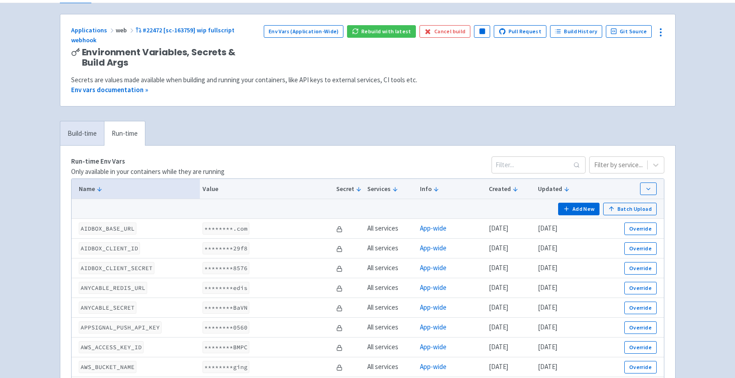 Image resolution: width=735 pixels, height=378 pixels. What do you see at coordinates (266, 189) in the screenshot?
I see `th: Value` at bounding box center [266, 189].